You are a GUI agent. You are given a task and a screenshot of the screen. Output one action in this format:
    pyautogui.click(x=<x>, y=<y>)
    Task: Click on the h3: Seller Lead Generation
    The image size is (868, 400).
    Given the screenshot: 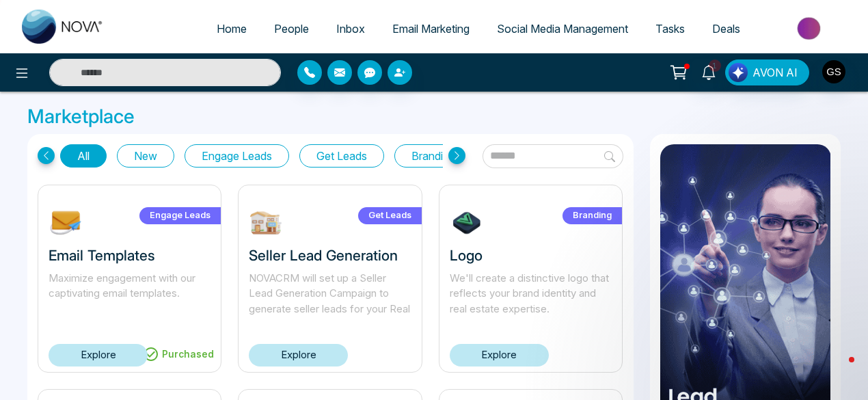 What is the action you would take?
    pyautogui.click(x=330, y=255)
    